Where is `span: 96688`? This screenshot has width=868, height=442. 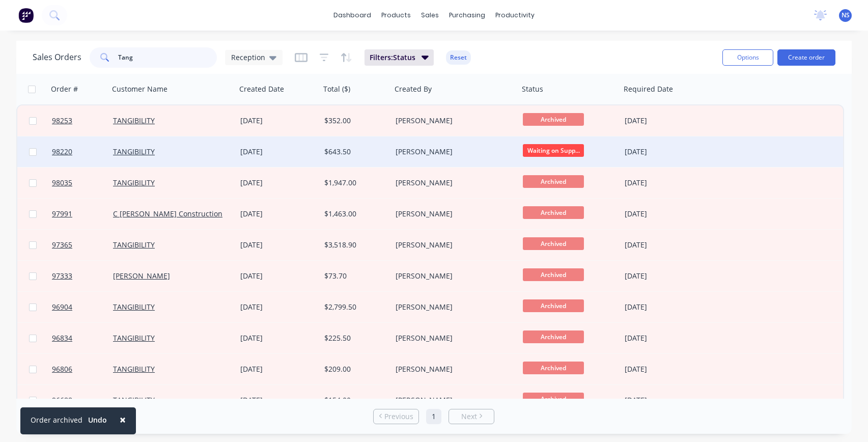 span: 96688 is located at coordinates (62, 401).